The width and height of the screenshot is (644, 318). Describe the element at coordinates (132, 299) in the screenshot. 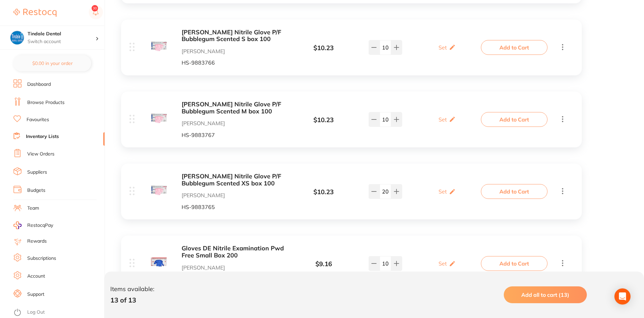

I see `p: 13 of 13` at that location.